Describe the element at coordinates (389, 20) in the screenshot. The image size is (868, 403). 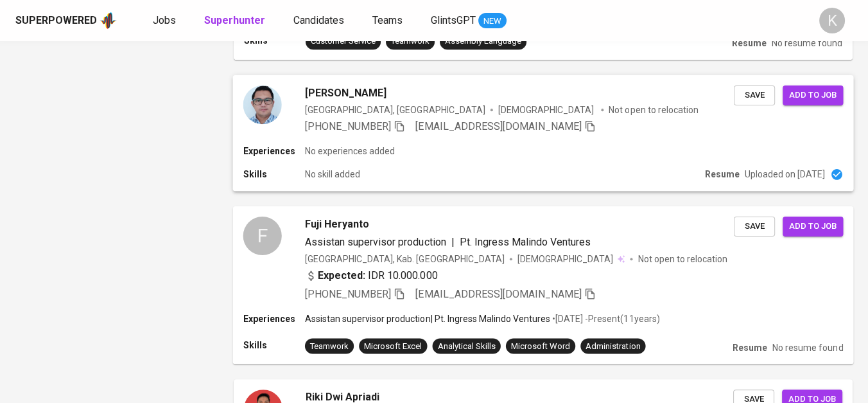
I see `a: Teams` at that location.